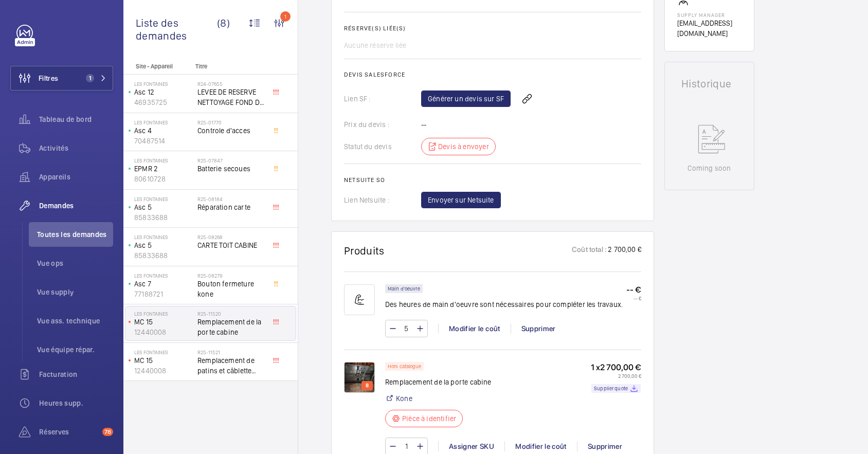  I want to click on span: Filtres, so click(48, 78).